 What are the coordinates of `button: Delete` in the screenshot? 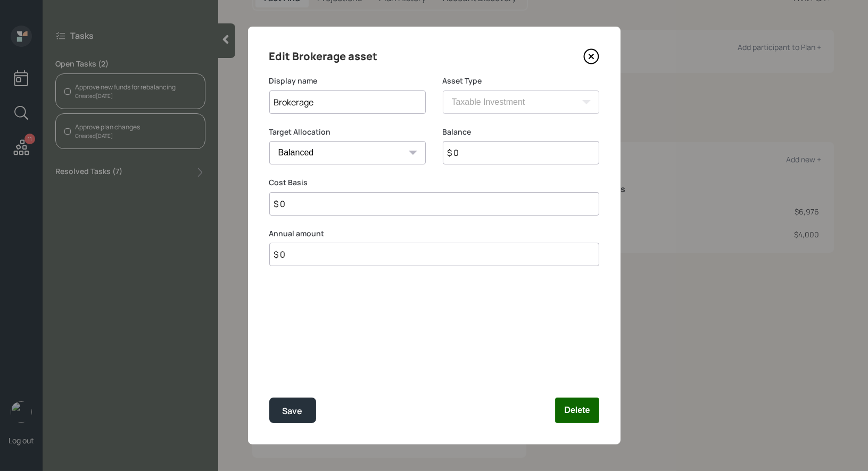 It's located at (577, 411).